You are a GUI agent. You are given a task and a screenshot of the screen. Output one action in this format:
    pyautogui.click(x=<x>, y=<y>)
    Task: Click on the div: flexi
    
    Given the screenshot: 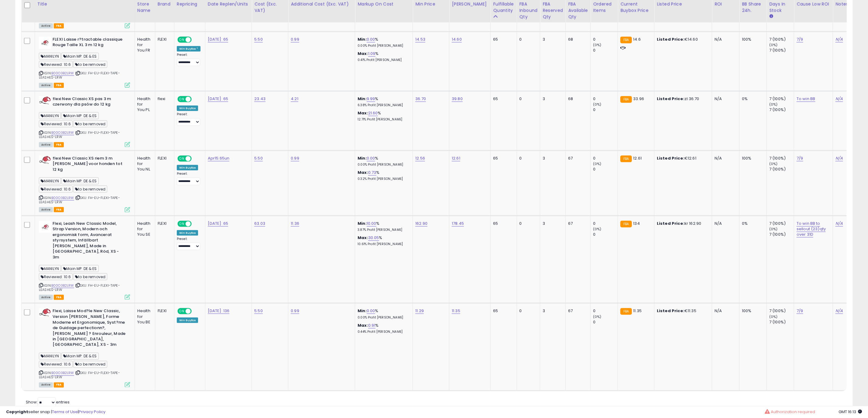 What is the action you would take?
    pyautogui.click(x=164, y=99)
    